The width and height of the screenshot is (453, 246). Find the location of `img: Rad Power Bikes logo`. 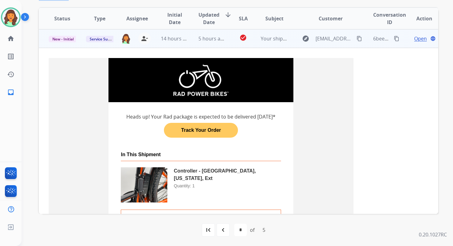

img: Rad Power Bikes logo is located at coordinates (201, 80).